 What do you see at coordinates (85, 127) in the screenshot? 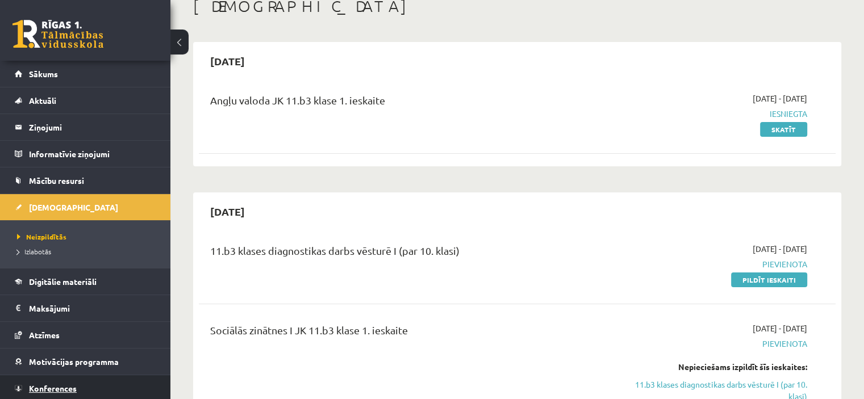
I see `a: Ziņojumi` at bounding box center [85, 127].